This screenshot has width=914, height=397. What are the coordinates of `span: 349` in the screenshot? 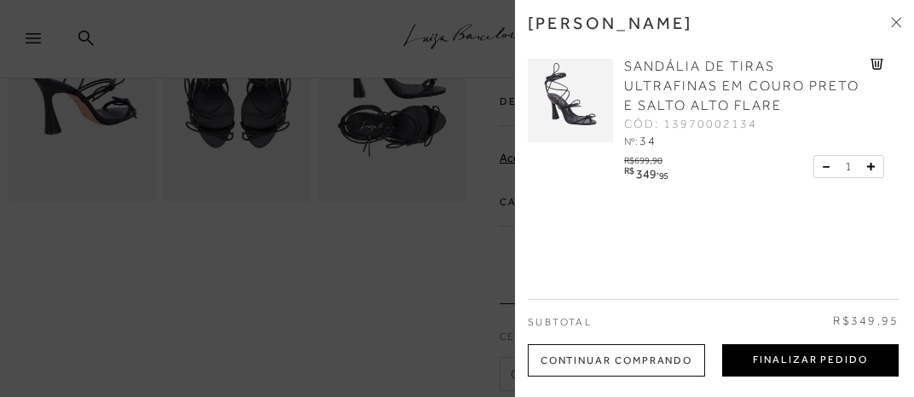 It's located at (646, 174).